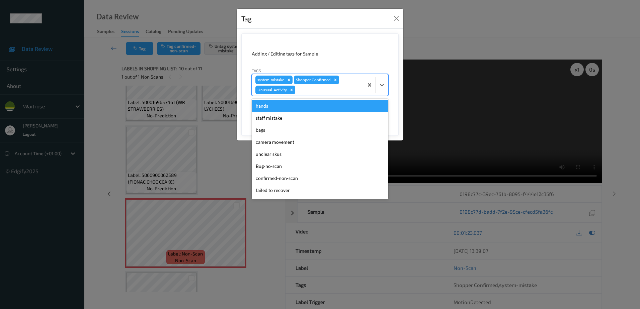 This screenshot has width=640, height=309. I want to click on div: Remove system-mistake, so click(289, 80).